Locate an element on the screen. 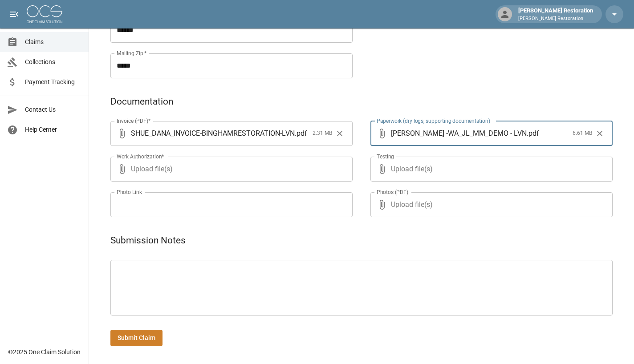  button: Submit Claim is located at coordinates (136, 338).